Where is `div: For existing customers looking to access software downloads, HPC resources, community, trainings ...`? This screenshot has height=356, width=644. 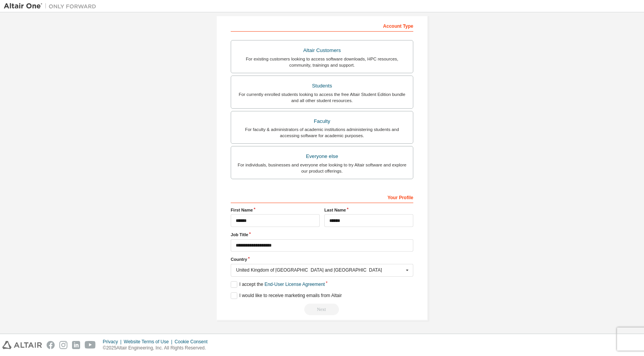
div: For existing customers looking to access software downloads, HPC resources, community, trainings ... is located at coordinates (322, 62).